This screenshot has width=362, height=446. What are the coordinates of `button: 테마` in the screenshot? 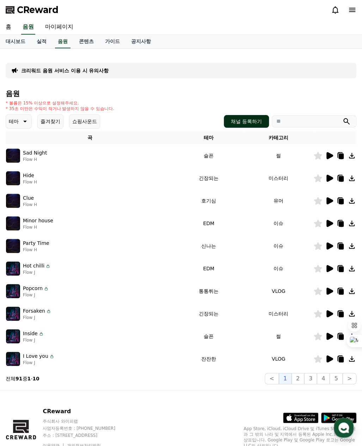 It's located at (19, 121).